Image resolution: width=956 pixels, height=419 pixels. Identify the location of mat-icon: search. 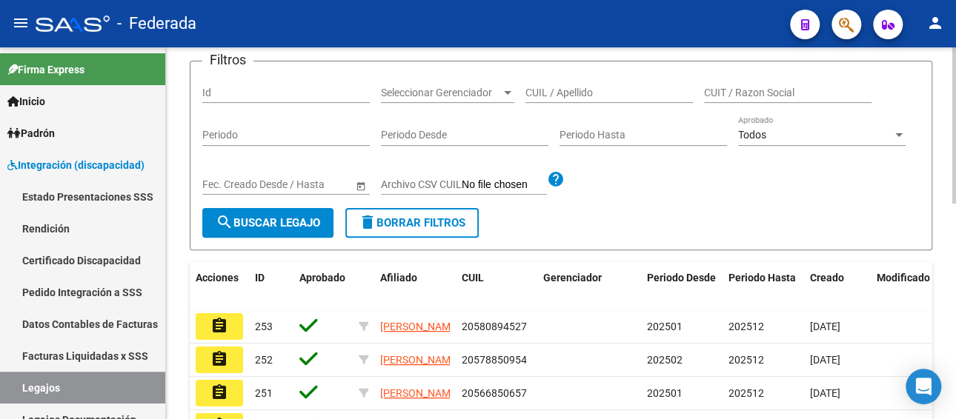
(224, 222).